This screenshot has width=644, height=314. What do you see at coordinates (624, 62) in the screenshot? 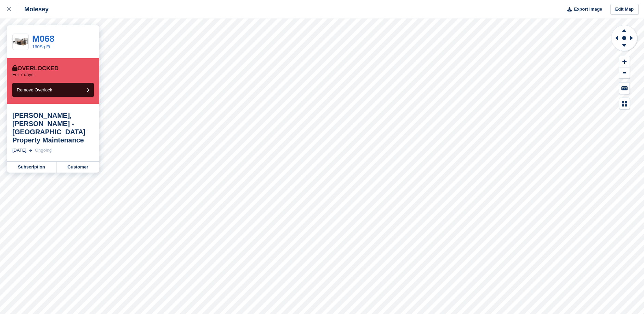
I see `button: Zoom In` at bounding box center [624, 62].